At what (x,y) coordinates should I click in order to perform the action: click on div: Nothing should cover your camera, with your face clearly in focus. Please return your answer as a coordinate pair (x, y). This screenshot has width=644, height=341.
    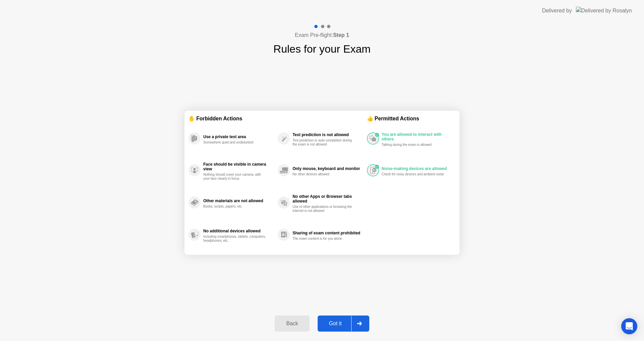
    Looking at the image, I should click on (235, 177).